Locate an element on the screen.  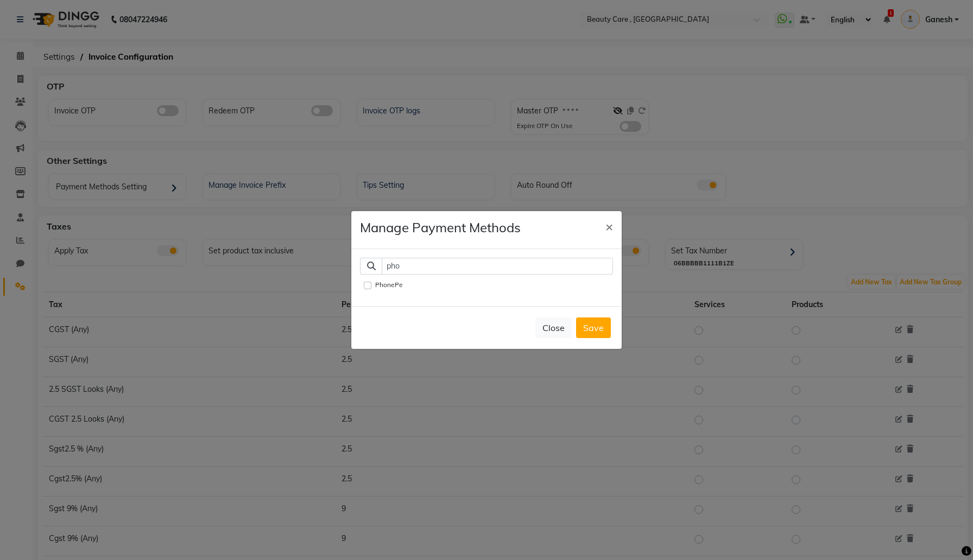
button: Close is located at coordinates (553, 328).